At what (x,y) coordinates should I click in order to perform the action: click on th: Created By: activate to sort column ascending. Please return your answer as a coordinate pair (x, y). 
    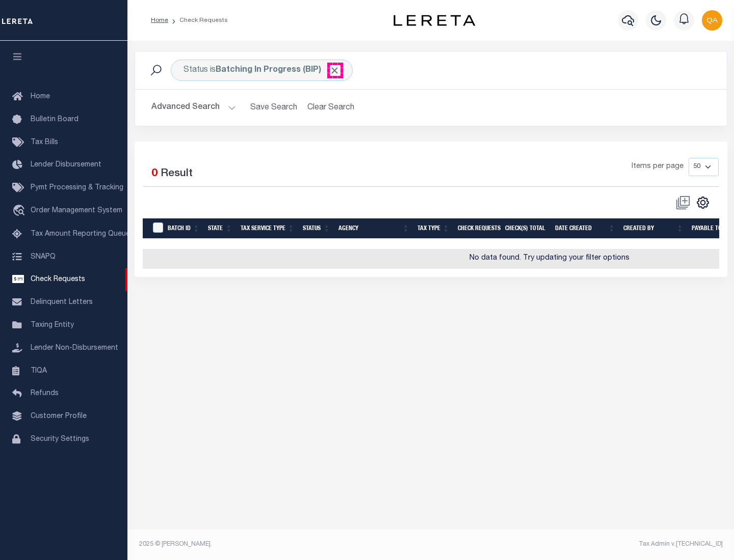
    Looking at the image, I should click on (653, 229).